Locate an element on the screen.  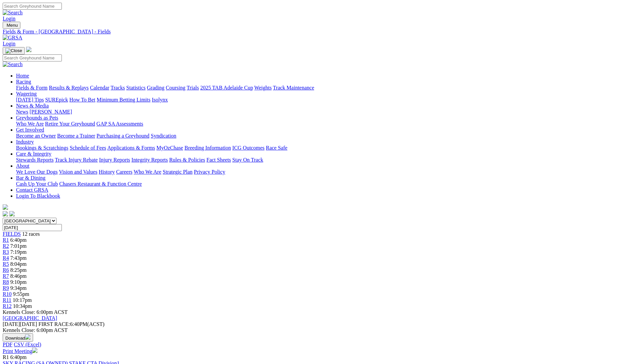
a: Track Injury Rebate is located at coordinates (76, 160).